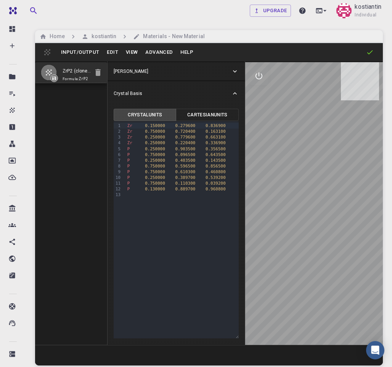  Describe the element at coordinates (216, 178) in the screenshot. I see `span: 0.539200` at that location.